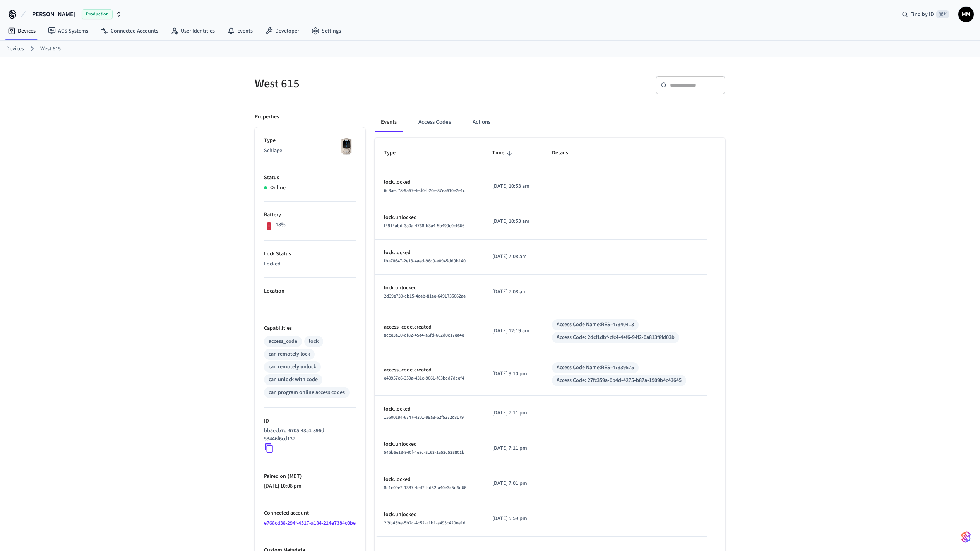 Image resolution: width=980 pixels, height=551 pixels. I want to click on span: 6c3aec78-9a67-4ed0-b20e-87ea610e2e1c, so click(424, 191).